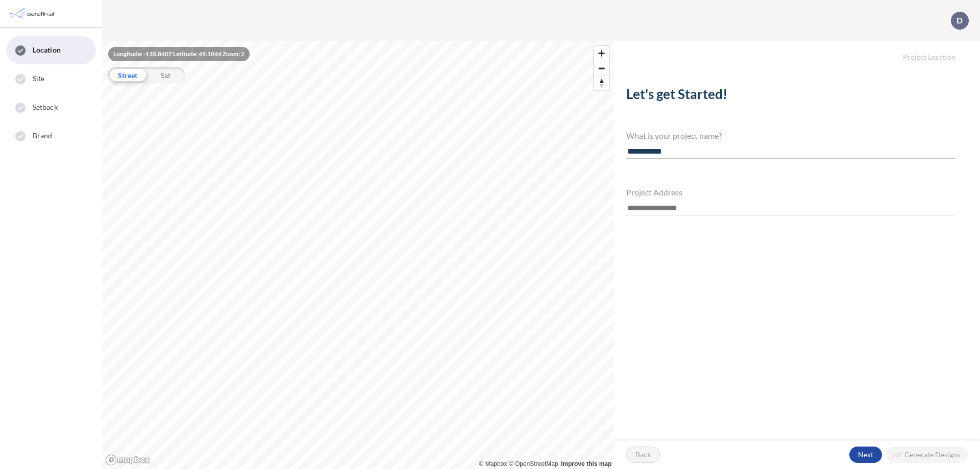 The width and height of the screenshot is (980, 469). I want to click on a: Mapbox, so click(493, 464).